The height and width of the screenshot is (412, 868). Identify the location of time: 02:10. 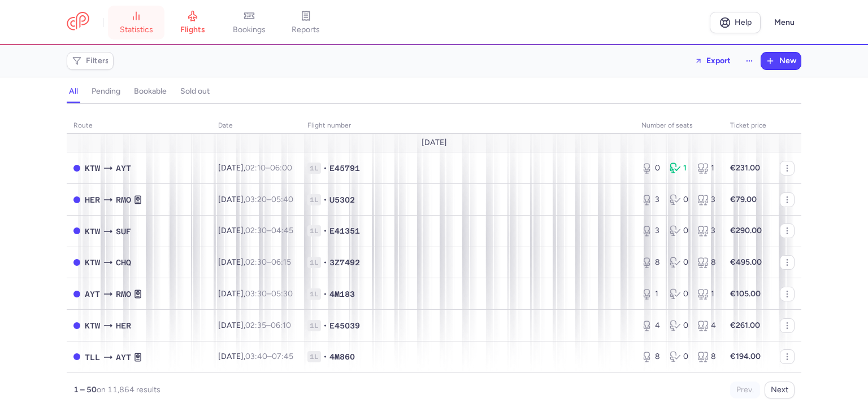
(256, 168).